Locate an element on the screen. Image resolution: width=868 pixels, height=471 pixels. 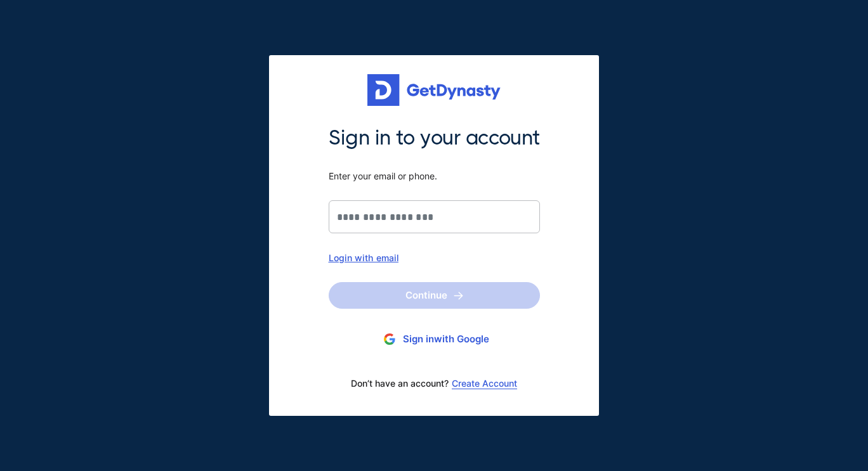
span: Sign in to your account is located at coordinates (434, 138).